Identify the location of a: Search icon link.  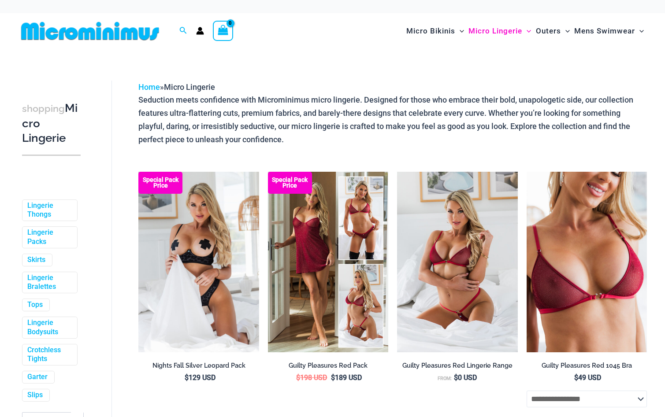
(183, 31).